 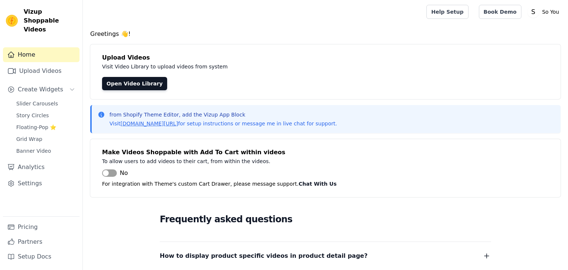 What do you see at coordinates (46, 104) in the screenshot?
I see `a: Slider Carousels` at bounding box center [46, 104].